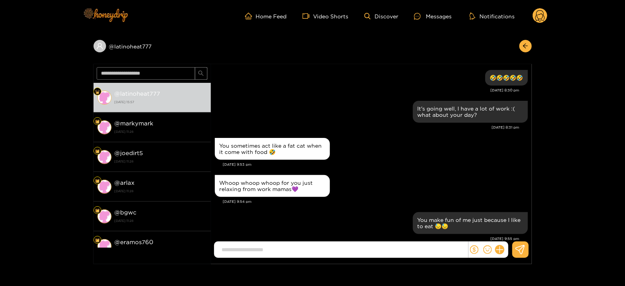  What do you see at coordinates (525, 46) in the screenshot?
I see `span: arrow-left` at bounding box center [525, 46].